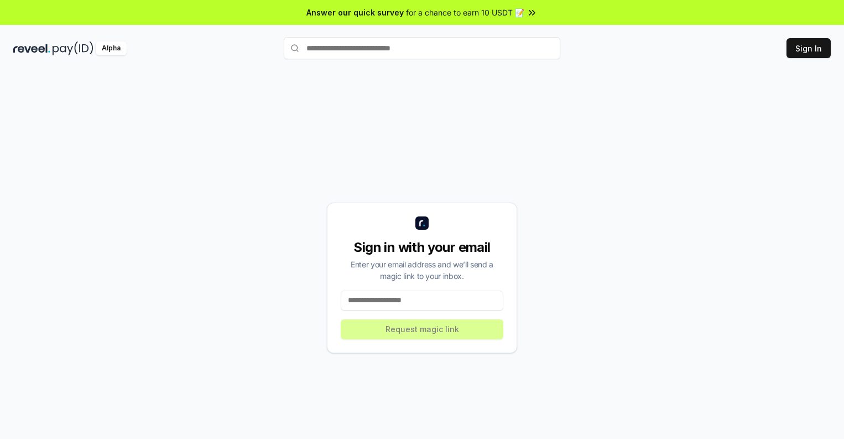 This screenshot has height=439, width=844. What do you see at coordinates (32, 48) in the screenshot?
I see `img: reveel_dark` at bounding box center [32, 48].